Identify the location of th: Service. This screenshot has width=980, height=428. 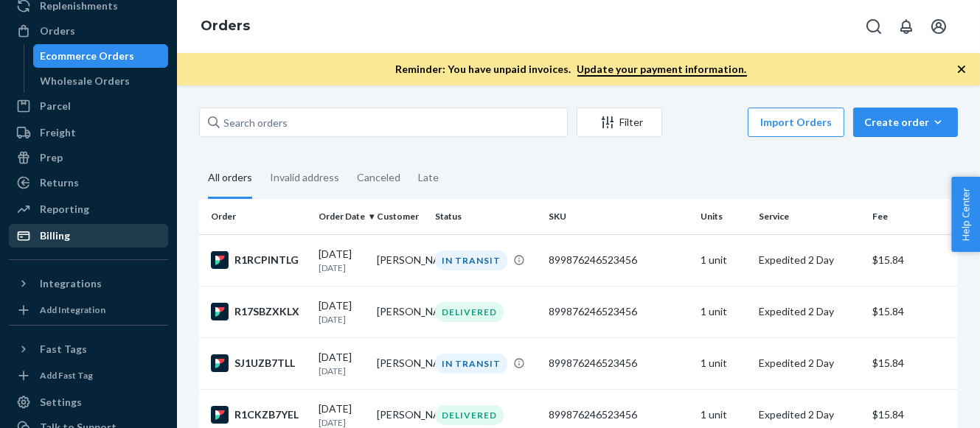
(810, 217).